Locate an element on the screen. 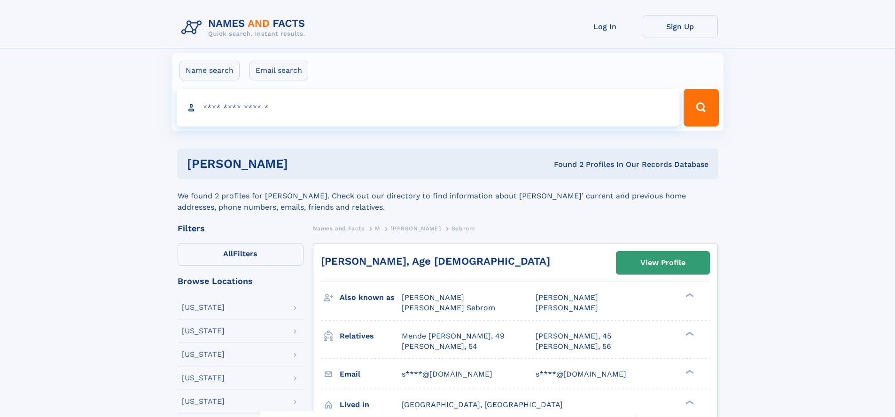 The height and width of the screenshot is (417, 895). h3: Also known as is located at coordinates (371, 297).